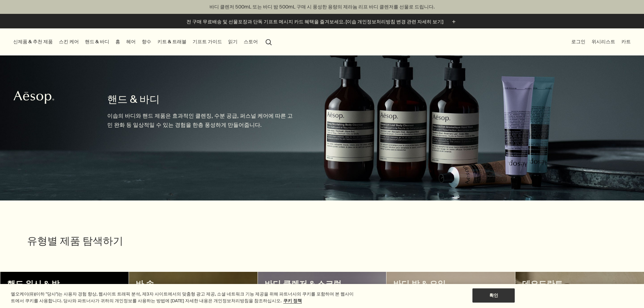 This screenshot has height=308, width=644. Describe the element at coordinates (64, 284) in the screenshot. I see `h3: 핸드 워시 & 밤` at that location.